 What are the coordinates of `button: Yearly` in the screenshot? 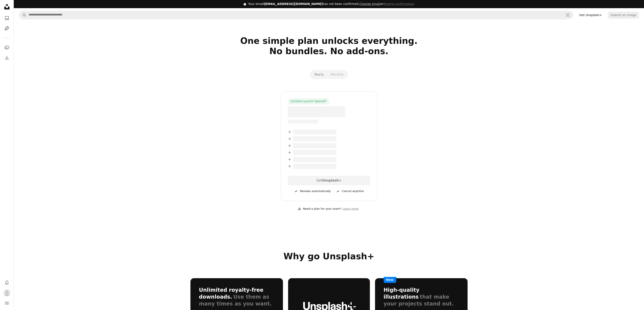 It's located at (319, 75).